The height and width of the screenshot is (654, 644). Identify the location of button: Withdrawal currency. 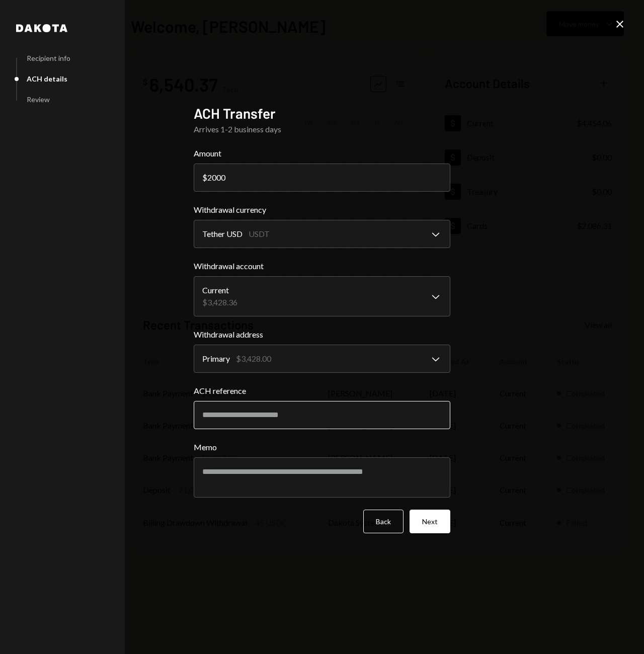
(322, 234).